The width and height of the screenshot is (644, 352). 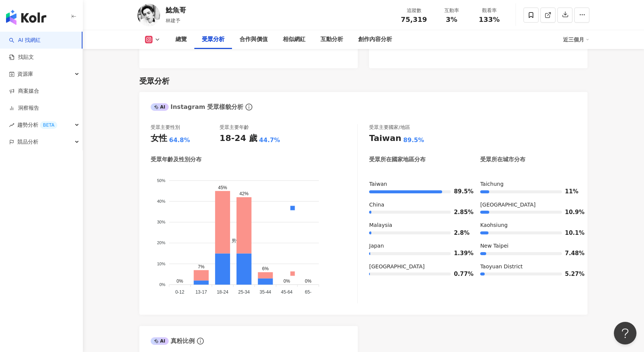 What do you see at coordinates (452, 20) in the screenshot?
I see `span: 3%` at bounding box center [452, 20].